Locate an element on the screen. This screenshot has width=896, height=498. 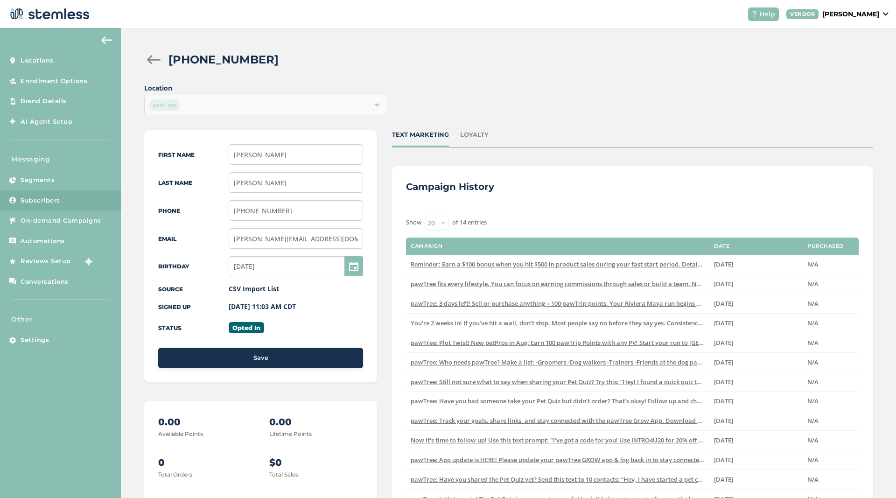
img: logo-dark-0685b13c.svg is located at coordinates (49, 14).